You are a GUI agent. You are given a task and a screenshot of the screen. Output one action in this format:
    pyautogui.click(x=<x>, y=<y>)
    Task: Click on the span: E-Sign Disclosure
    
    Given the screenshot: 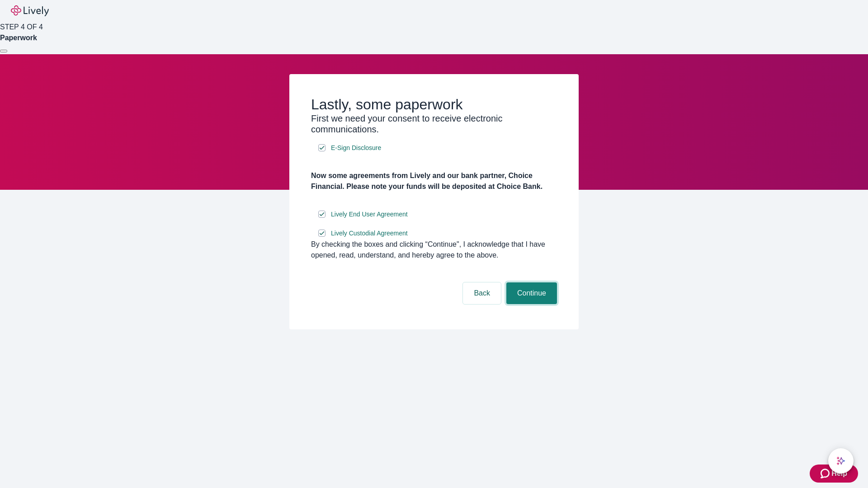 What is the action you would take?
    pyautogui.click(x=356, y=148)
    